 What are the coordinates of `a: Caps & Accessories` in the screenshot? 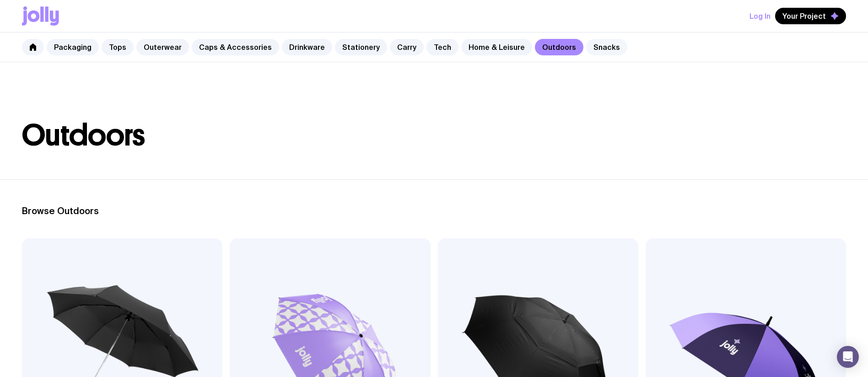 It's located at (235, 47).